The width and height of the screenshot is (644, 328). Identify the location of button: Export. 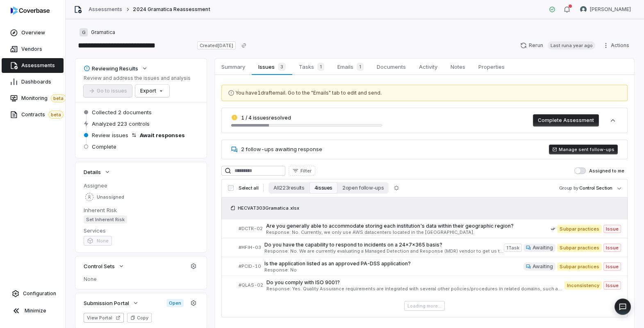
(152, 91).